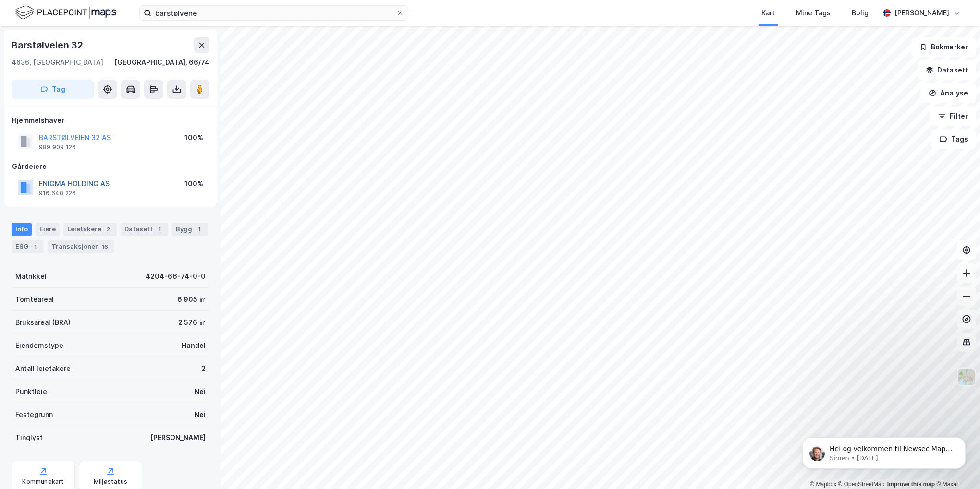  I want to click on p: Message from Simen, sent 22w ago, so click(104, 42).